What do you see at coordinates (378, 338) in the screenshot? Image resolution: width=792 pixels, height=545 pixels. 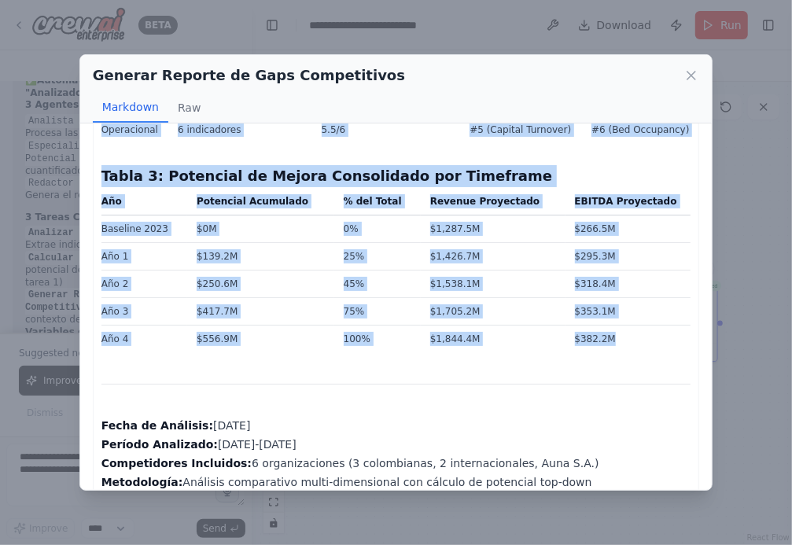 I see `td: 100%` at bounding box center [378, 338].